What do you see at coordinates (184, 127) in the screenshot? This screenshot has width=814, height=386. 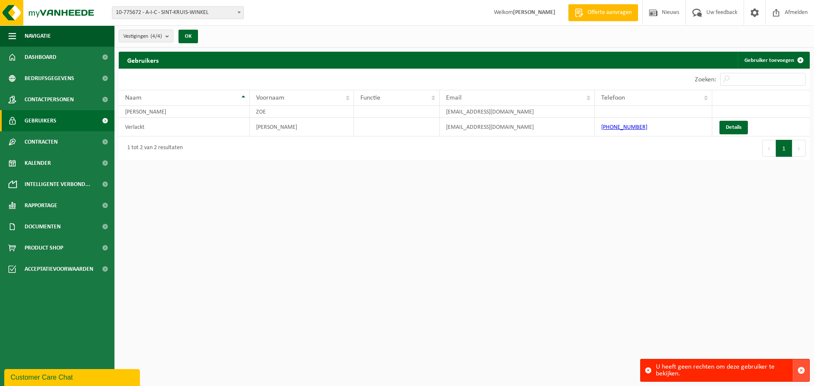 I see `td: Verlackt` at bounding box center [184, 127].